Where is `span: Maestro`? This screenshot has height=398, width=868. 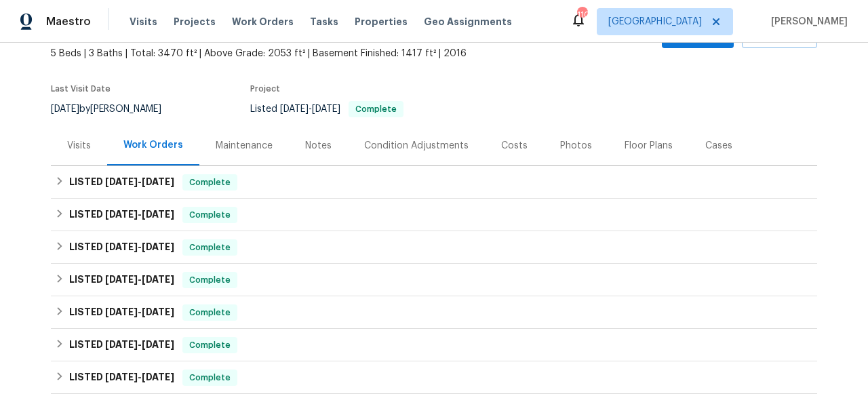
span: Maestro is located at coordinates (68, 21).